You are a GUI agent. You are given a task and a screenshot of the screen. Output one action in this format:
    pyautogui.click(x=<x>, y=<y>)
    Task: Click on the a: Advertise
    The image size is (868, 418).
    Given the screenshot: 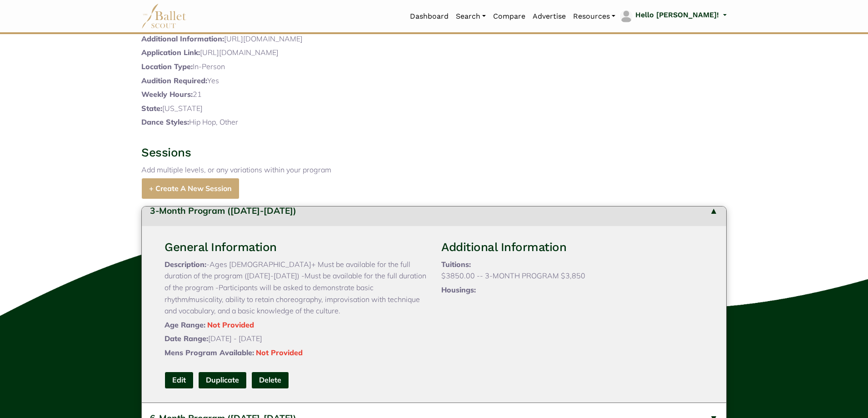 What is the action you would take?
    pyautogui.click(x=549, y=16)
    